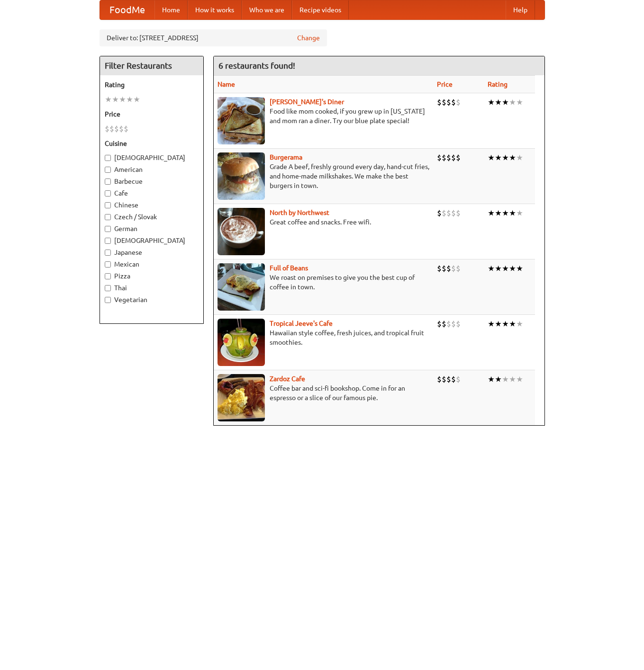 This screenshot has width=644, height=670. Describe the element at coordinates (301, 323) in the screenshot. I see `b: Tropical Jeeve's Cafe` at that location.